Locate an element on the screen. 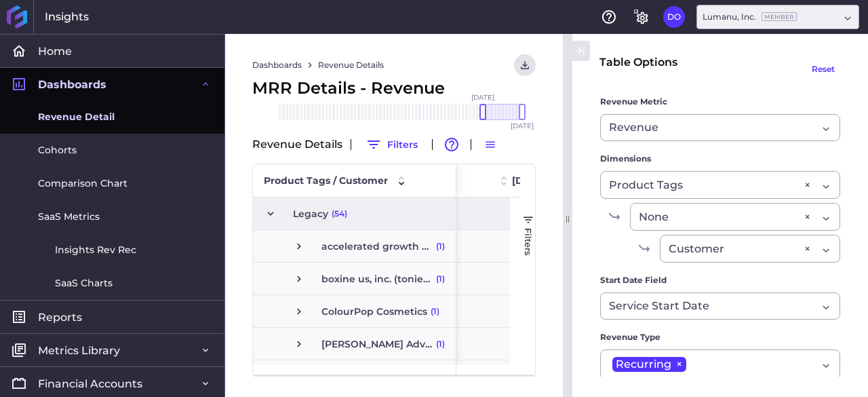 Image resolution: width=868 pixels, height=397 pixels. span: Home is located at coordinates (55, 51).